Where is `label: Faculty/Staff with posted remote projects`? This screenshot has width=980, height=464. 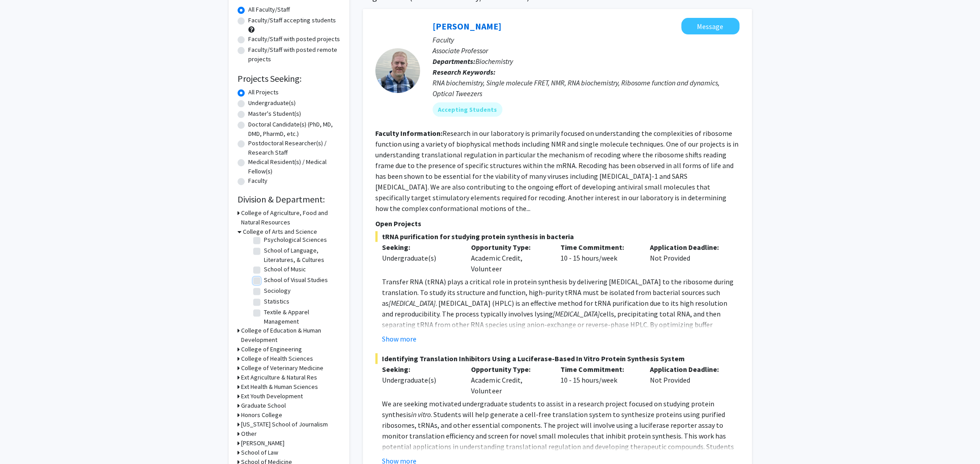
label: Faculty/Staff with posted remote projects is located at coordinates (294, 55).